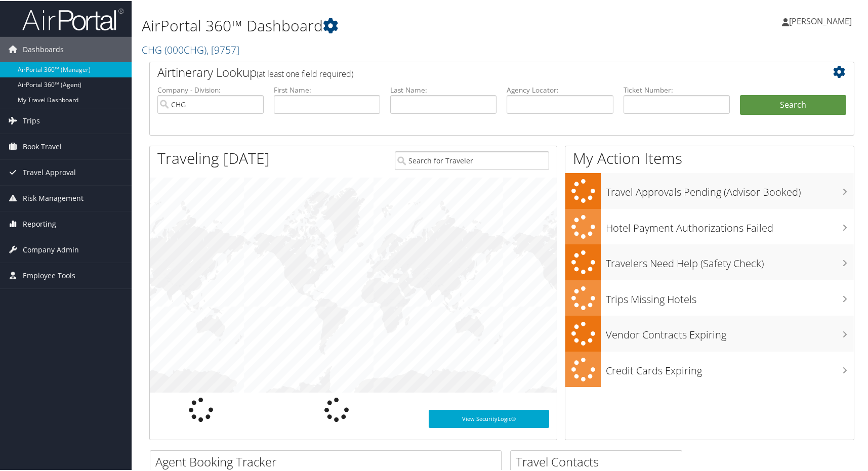 Image resolution: width=868 pixels, height=471 pixels. What do you see at coordinates (730, 296) in the screenshot?
I see `h3: Trips Missing Hotels` at bounding box center [730, 296].